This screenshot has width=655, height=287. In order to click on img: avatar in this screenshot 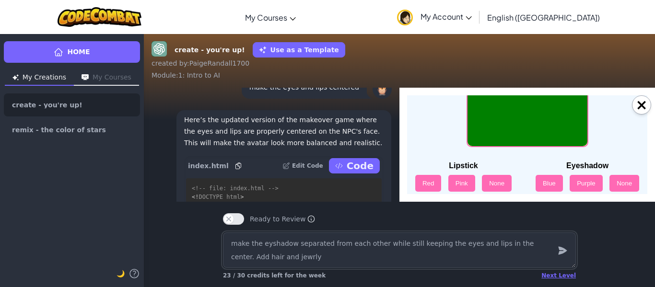, I will do `click(405, 17)`.